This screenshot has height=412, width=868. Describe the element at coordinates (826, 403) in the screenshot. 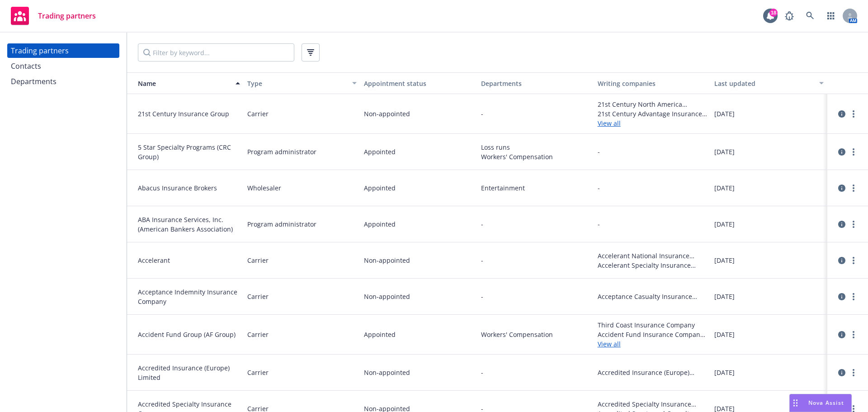

I see `span: Nova Assist` at that location.